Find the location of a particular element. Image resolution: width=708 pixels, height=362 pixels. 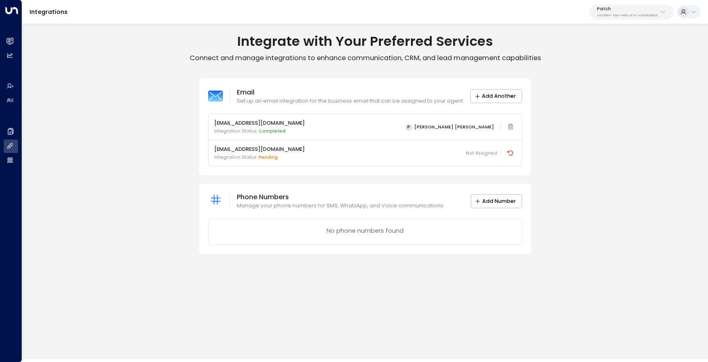

h1: Integrate with Your Preferred Services is located at coordinates (365, 41).